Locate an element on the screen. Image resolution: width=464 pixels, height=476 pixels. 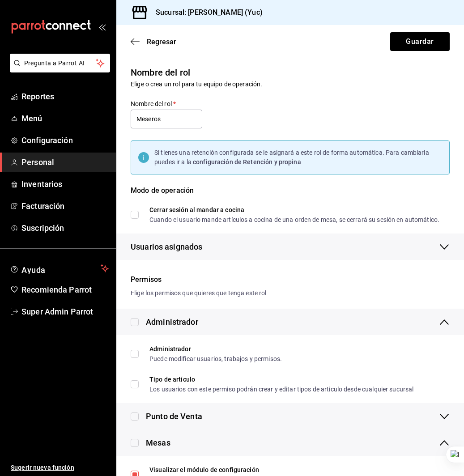
button: Pregunta a Parrot AI is located at coordinates (60, 63).